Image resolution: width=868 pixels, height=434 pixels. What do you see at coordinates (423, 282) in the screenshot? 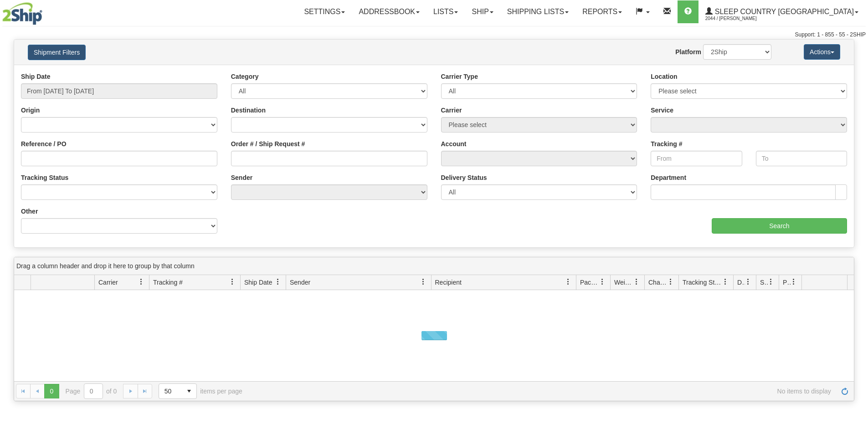
I see `a: Sender filter column settings` at bounding box center [423, 282].